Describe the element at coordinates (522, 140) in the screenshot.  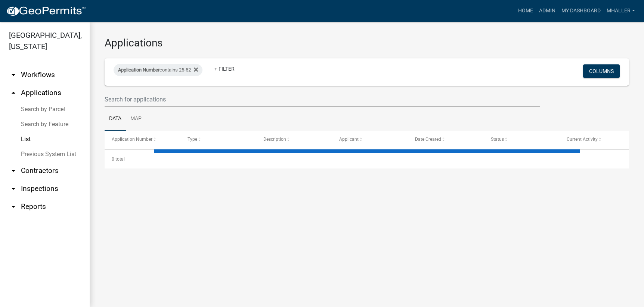
I see `datatable-header-cell: Status` at that location.